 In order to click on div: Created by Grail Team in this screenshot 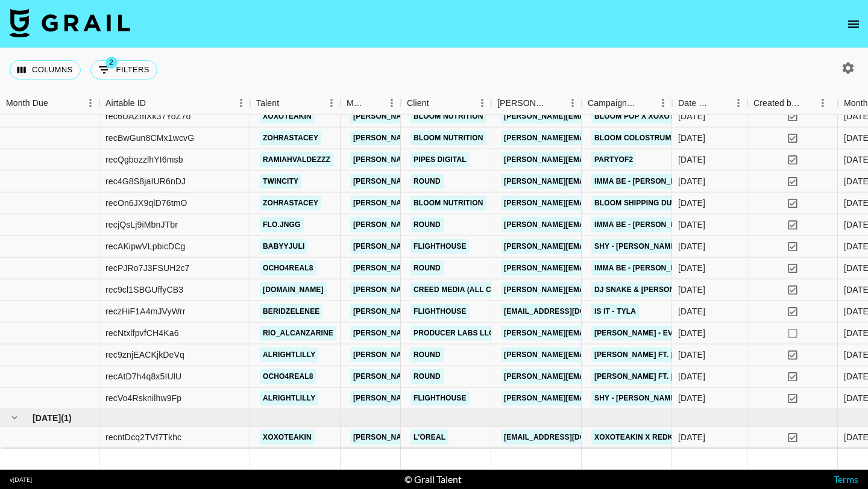, I will do `click(777, 103)`.